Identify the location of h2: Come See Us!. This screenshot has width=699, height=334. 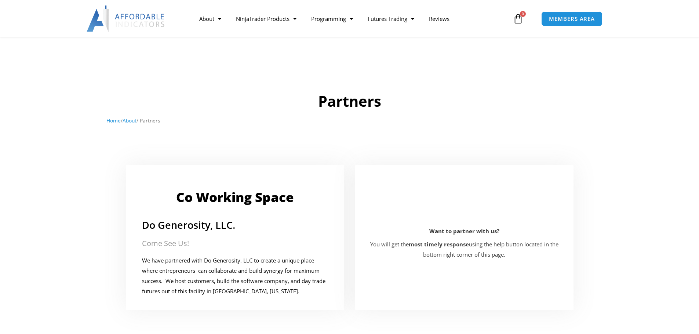
(235, 244).